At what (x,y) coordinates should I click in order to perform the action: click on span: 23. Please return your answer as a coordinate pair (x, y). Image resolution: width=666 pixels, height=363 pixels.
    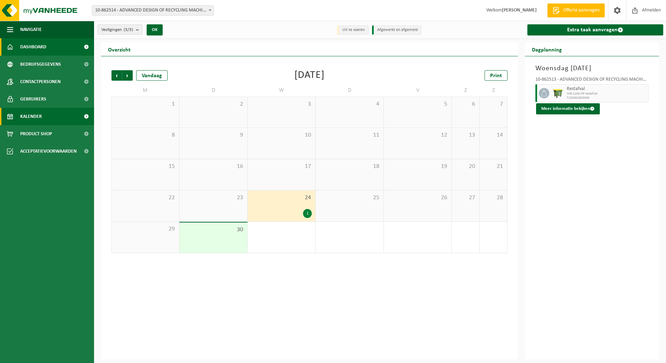
    Looking at the image, I should click on (213, 198).